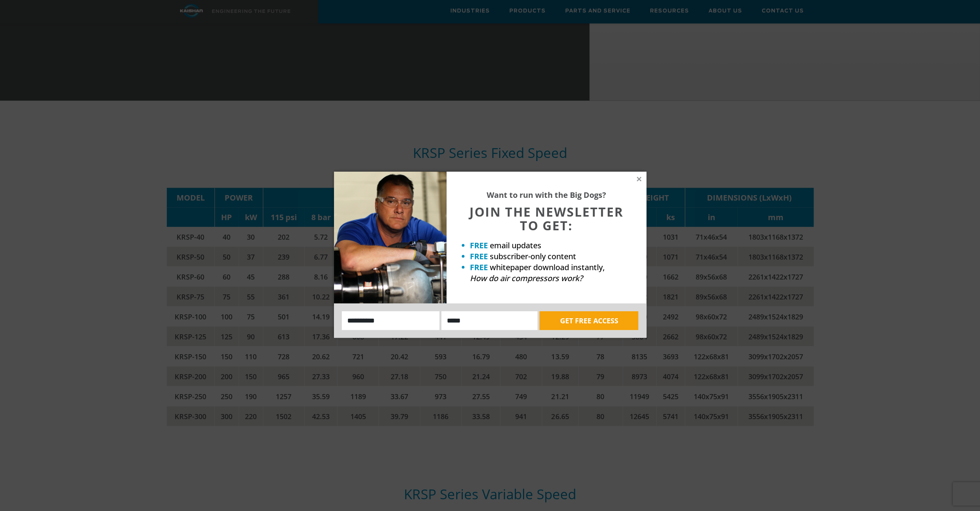  What do you see at coordinates (532, 256) in the screenshot?
I see `span: subscriber-only content` at bounding box center [532, 256].